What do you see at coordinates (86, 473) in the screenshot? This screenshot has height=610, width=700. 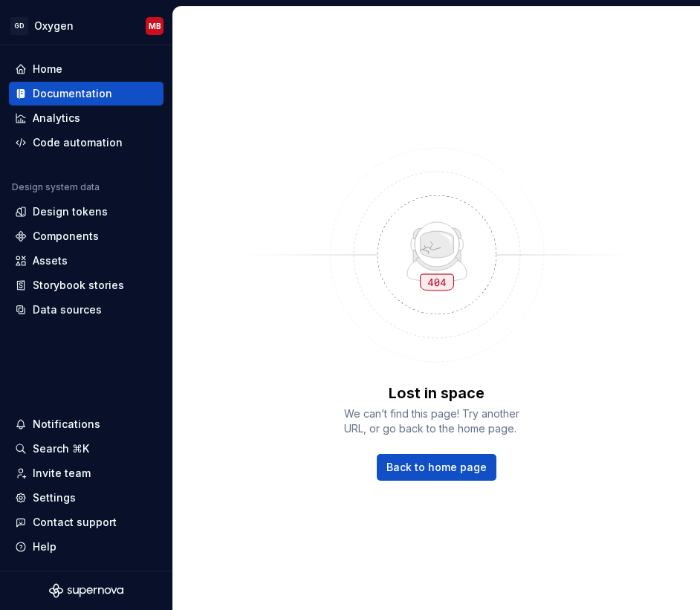 I see `a: Invite team` at bounding box center [86, 473].